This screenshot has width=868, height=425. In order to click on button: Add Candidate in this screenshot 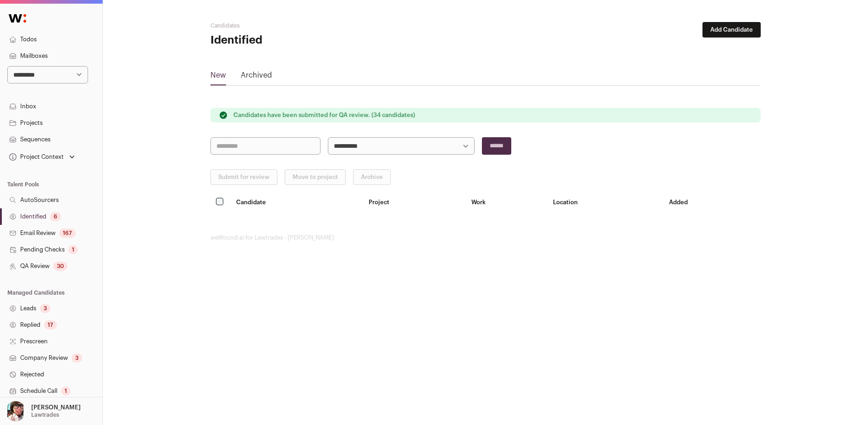, I will do `click(731, 30)`.